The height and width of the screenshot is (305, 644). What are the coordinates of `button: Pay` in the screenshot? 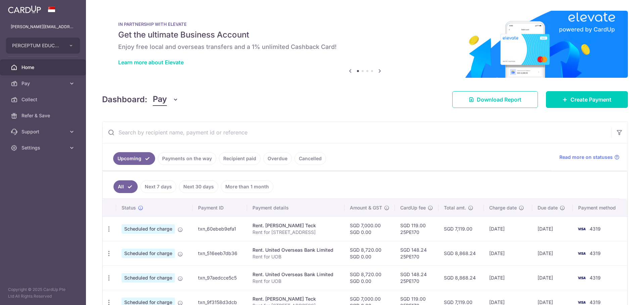 It's located at (165, 100).